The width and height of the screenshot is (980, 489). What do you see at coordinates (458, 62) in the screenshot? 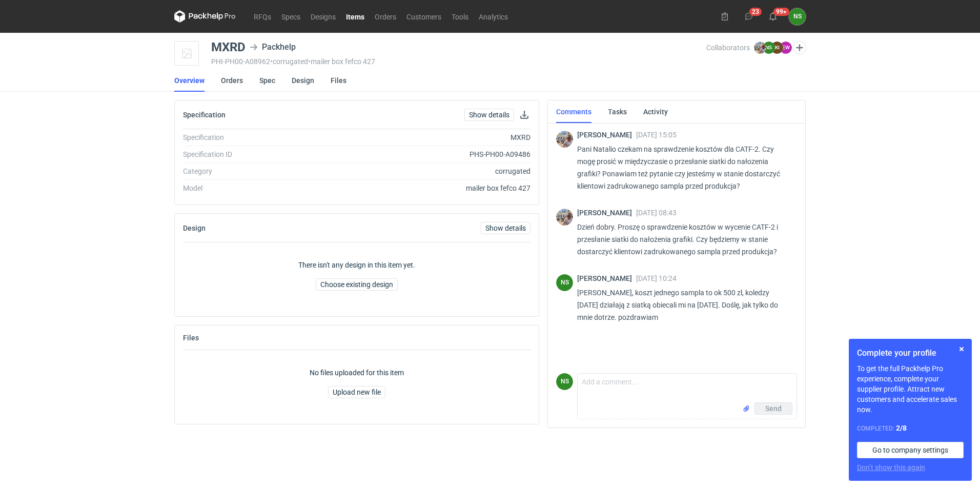
I see `div: PHI-PH00-A08962` at bounding box center [458, 62].